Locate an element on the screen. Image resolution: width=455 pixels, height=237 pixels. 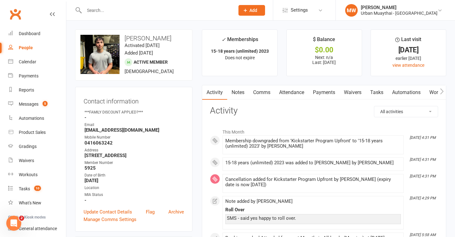
div: SMS - said yes happy to roll over. is located at coordinates (313, 218).